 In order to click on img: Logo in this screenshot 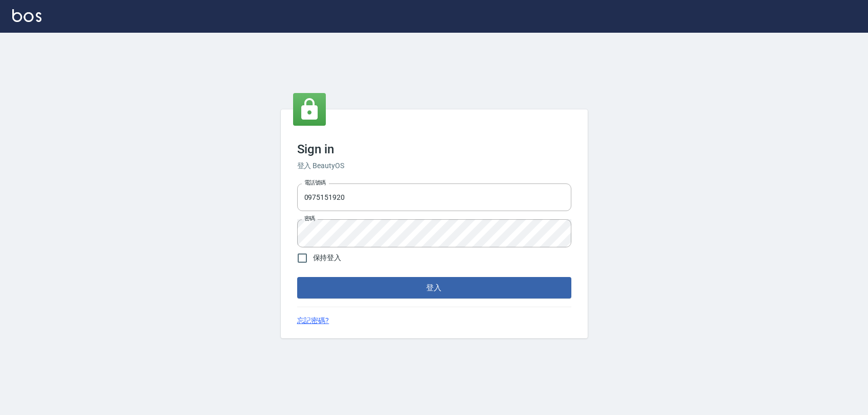, I will do `click(26, 15)`.